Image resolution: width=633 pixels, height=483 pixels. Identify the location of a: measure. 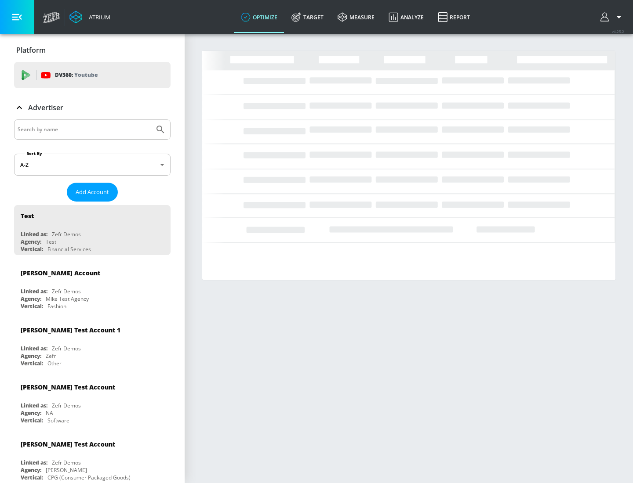
(356, 17).